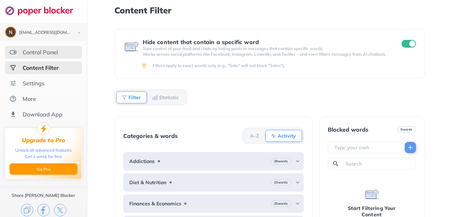 The height and width of the screenshot is (217, 452). Describe the element at coordinates (43, 140) in the screenshot. I see `div: Upgrade to Pro` at that location.